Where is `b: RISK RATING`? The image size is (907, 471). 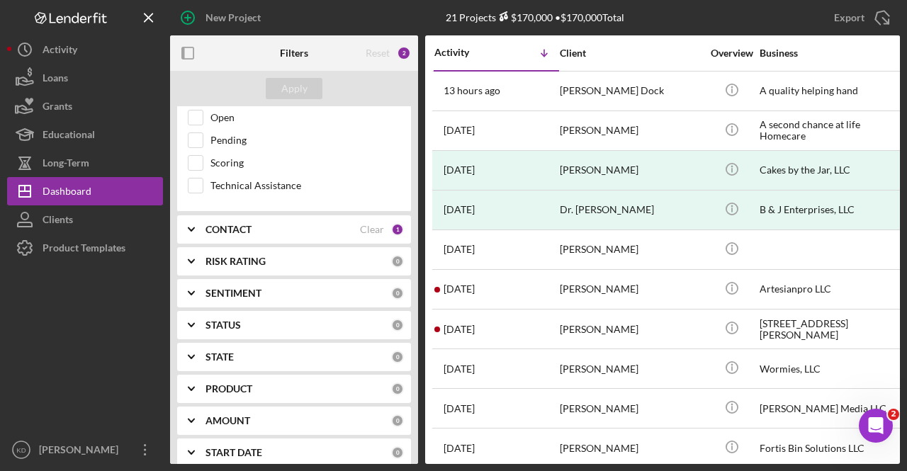
b: RISK RATING is located at coordinates (235, 261).